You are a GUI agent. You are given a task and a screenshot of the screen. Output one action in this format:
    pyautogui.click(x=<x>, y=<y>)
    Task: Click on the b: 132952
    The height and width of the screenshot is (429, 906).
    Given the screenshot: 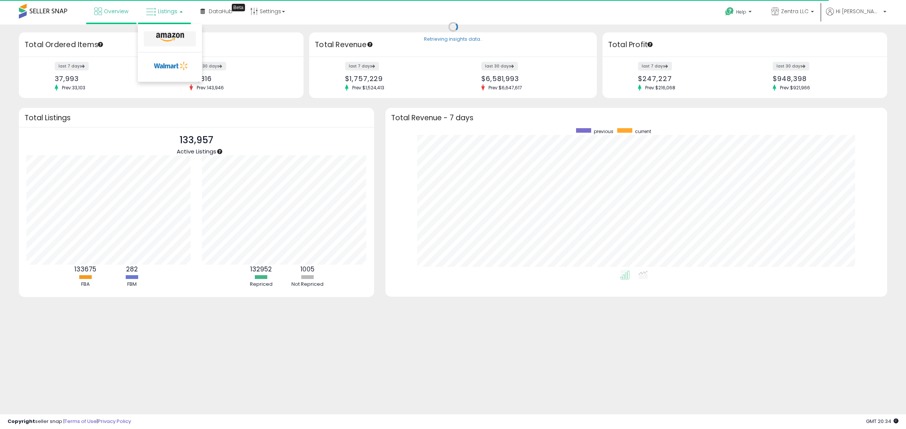 What is the action you would take?
    pyautogui.click(x=261, y=269)
    